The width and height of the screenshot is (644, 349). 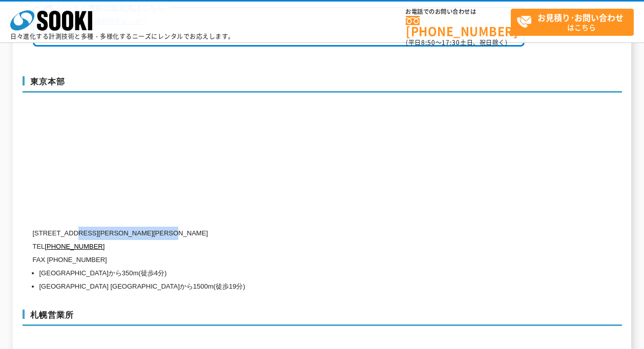 I want to click on h3: 札幌営業所, so click(x=322, y=318).